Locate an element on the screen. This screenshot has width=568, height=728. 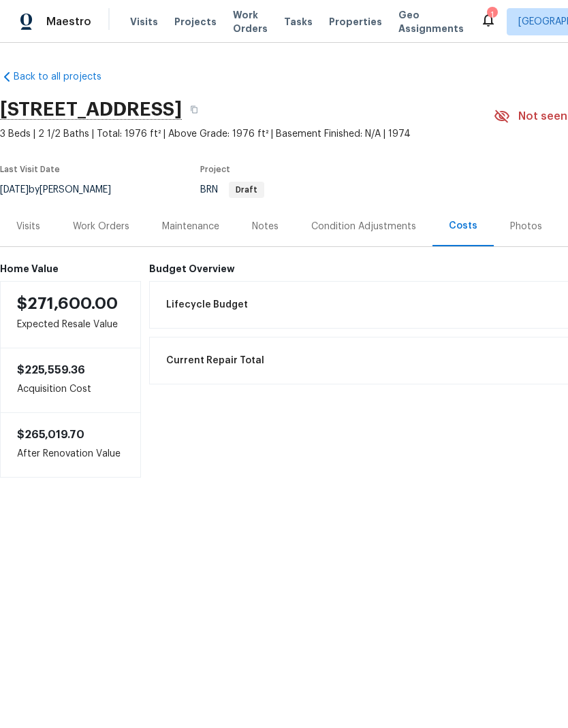
span: $265,019.70 is located at coordinates (50, 435).